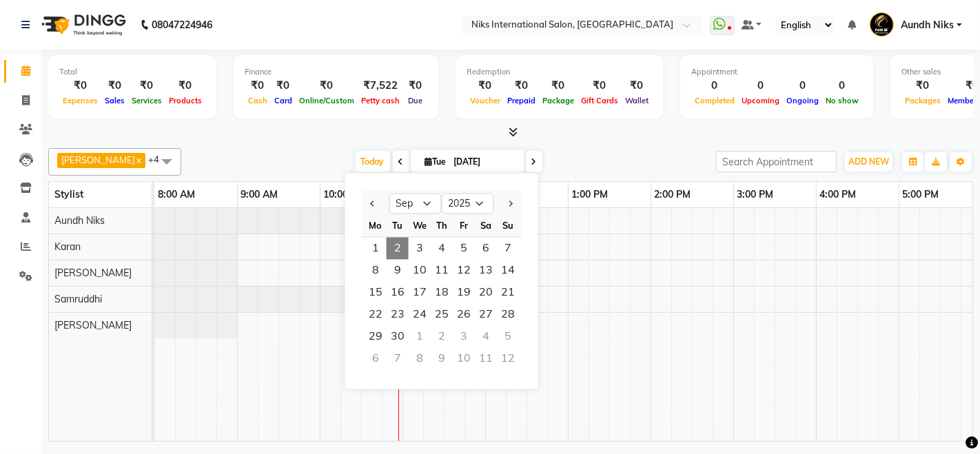  Describe the element at coordinates (508, 248) in the screenshot. I see `div: Sunday, September 7, 2025` at that location.